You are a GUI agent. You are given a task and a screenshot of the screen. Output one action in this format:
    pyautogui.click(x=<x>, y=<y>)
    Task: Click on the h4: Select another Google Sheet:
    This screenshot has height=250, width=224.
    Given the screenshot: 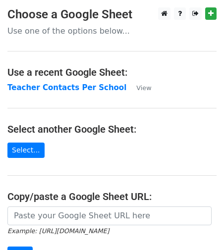 What is the action you would take?
    pyautogui.click(x=112, y=129)
    